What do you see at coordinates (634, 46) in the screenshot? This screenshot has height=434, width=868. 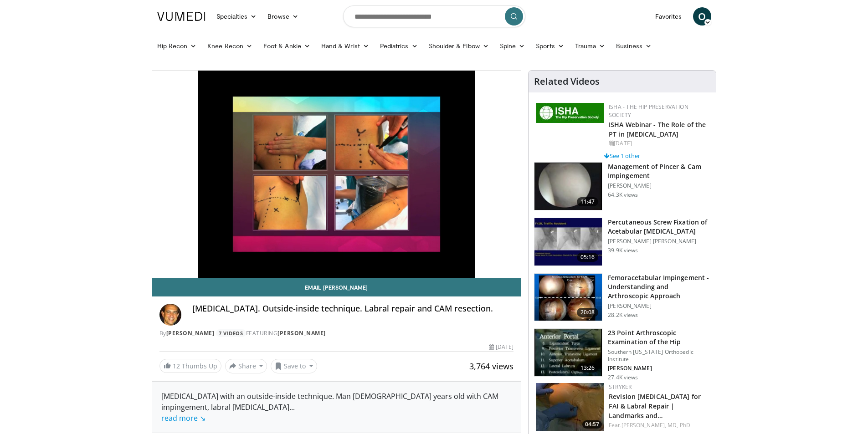 I see `a: Business` at bounding box center [634, 46].